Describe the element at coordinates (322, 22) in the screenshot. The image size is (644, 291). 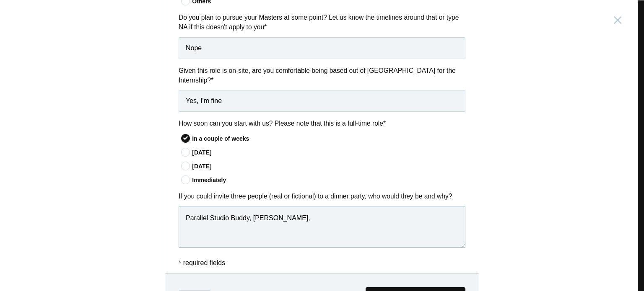
I see `label: Do you plan to pursue your Masters at some point? Let us know the timelines around that or type N...` at that location.